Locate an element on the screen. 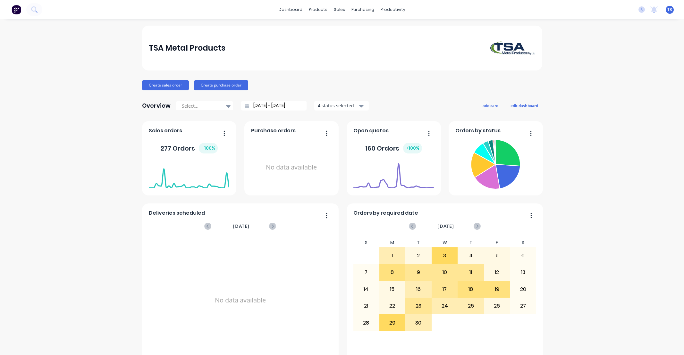 This screenshot has height=355, width=684. div: 5 is located at coordinates (497, 256).